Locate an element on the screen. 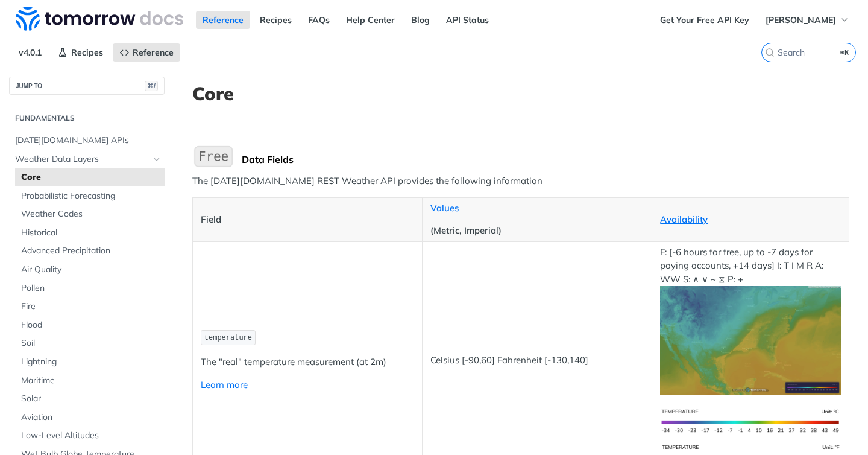 The height and width of the screenshot is (455, 868). a: Maritime is located at coordinates (90, 380).